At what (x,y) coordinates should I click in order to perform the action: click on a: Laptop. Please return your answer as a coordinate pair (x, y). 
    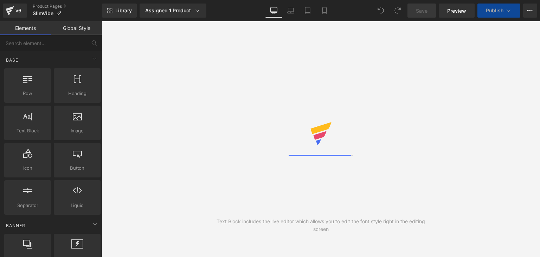
    Looking at the image, I should click on (291, 11).